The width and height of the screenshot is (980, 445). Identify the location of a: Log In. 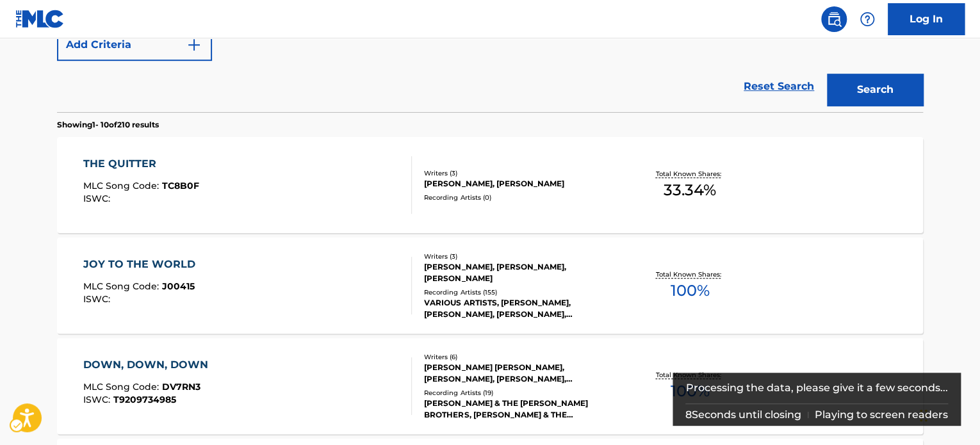
(927, 19).